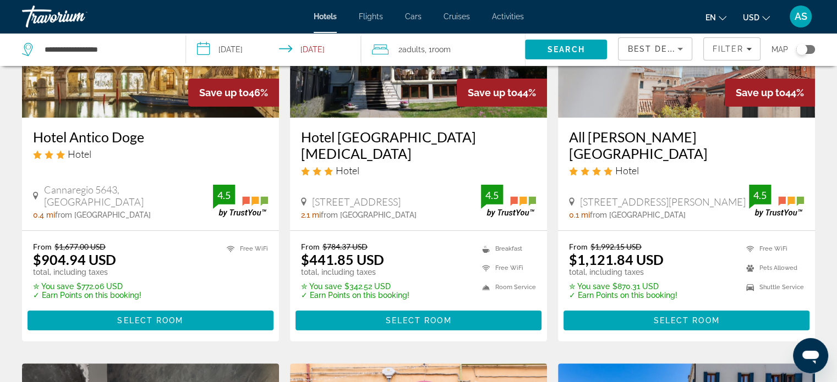  What do you see at coordinates (566, 50) in the screenshot?
I see `span: Search` at bounding box center [566, 50].